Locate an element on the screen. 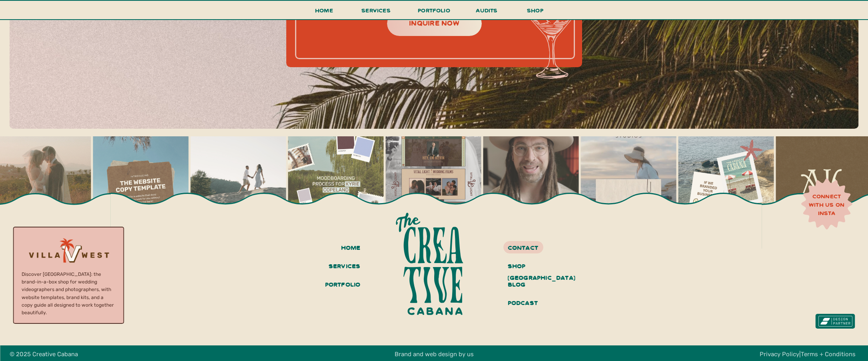  img: years have passed but we’re still obsessing over the brand + website we created for @thesmiths.fi... is located at coordinates (238, 184).